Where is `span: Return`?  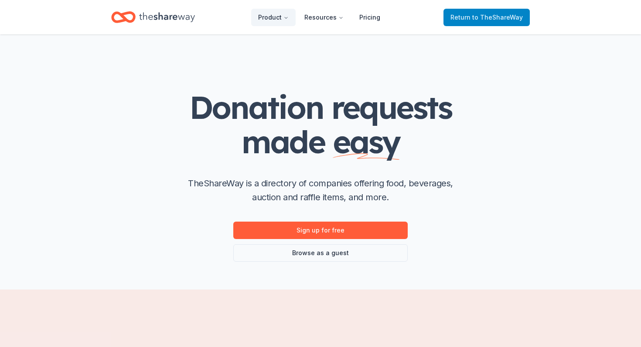
span: Return is located at coordinates (486, 17).